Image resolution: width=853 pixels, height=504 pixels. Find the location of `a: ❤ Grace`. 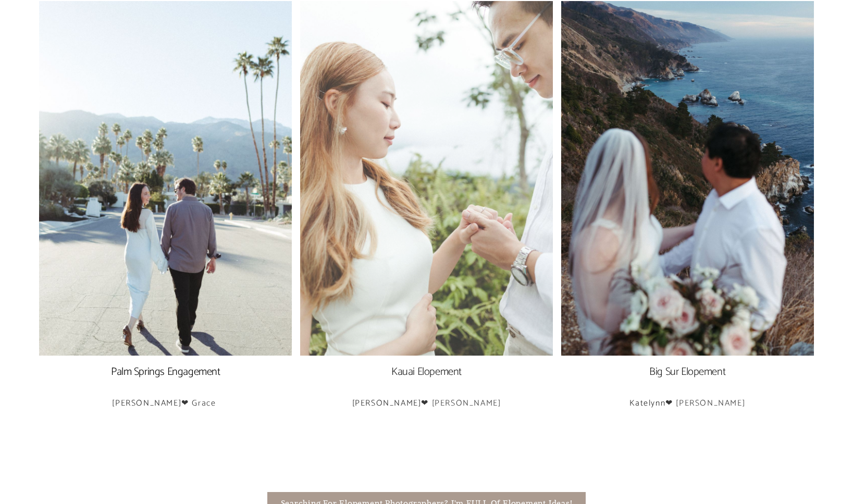

a: ❤ Grace is located at coordinates (198, 403).